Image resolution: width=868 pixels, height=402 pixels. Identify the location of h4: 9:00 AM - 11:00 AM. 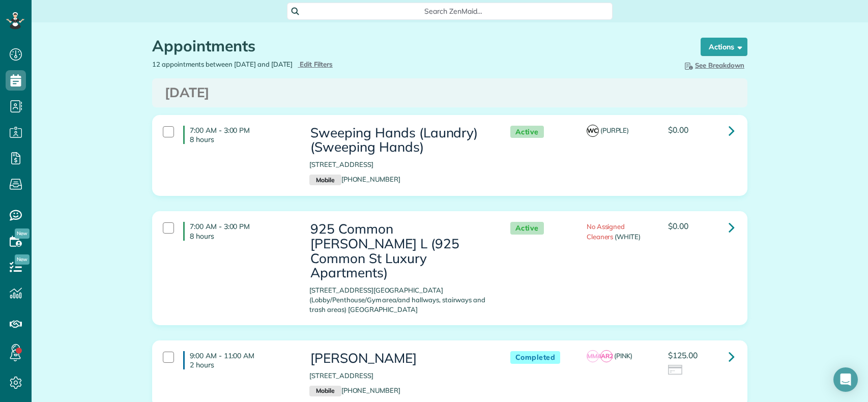
(239, 360).